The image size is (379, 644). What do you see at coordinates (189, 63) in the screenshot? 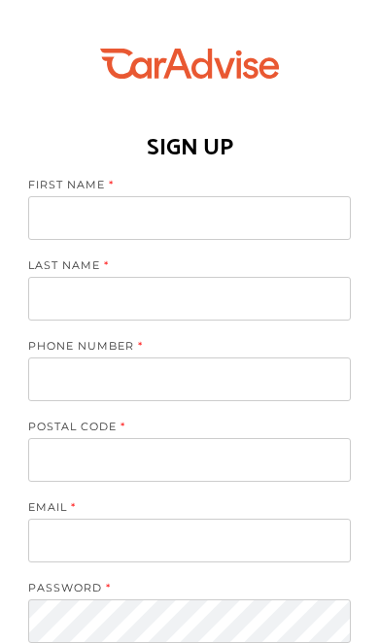
I see `img: CarAdvise-Logo.a185816e.svg` at bounding box center [189, 63].